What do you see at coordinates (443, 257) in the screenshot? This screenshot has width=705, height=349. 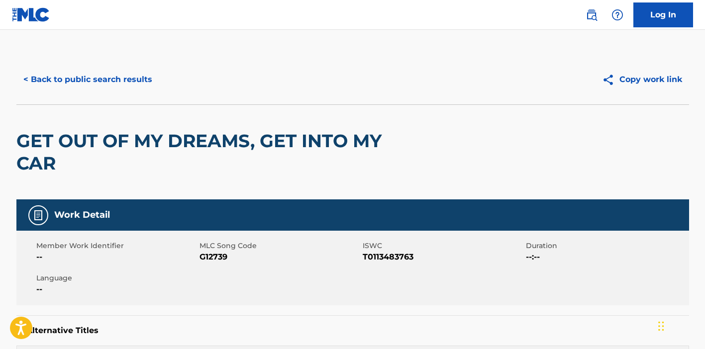 I see `span: T0113483763` at bounding box center [443, 257].